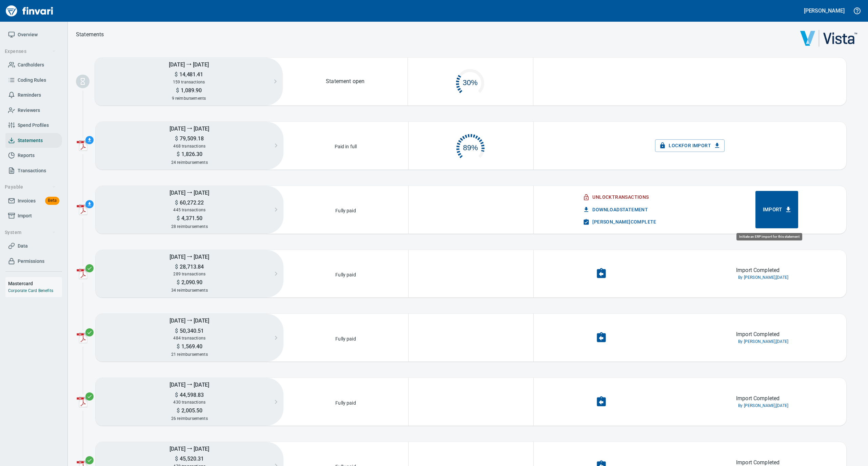 The width and height of the screenshot is (868, 466). Describe the element at coordinates (30, 187) in the screenshot. I see `button: Payable` at that location.